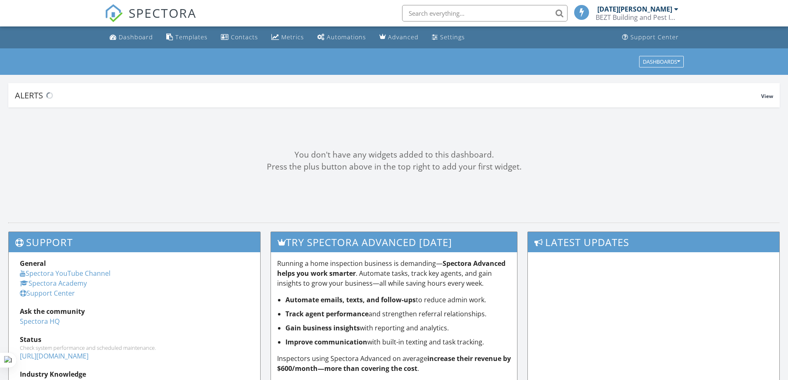  I want to click on div: You don't have any widgets added to this dashboard., so click(394, 155).